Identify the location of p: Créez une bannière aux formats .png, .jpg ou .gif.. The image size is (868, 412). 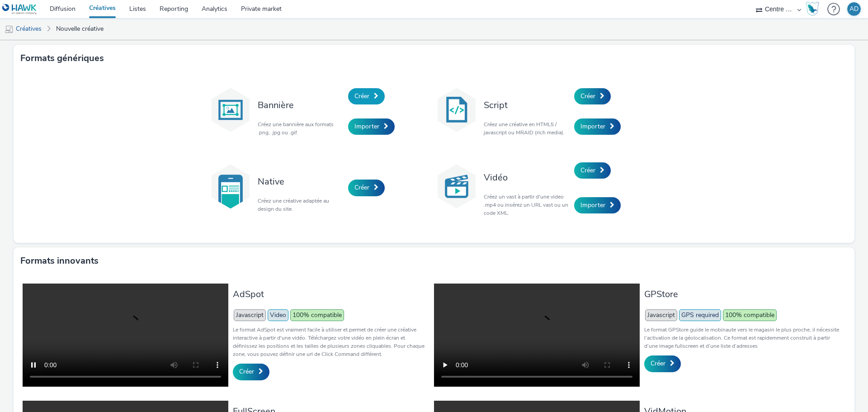
(301, 128).